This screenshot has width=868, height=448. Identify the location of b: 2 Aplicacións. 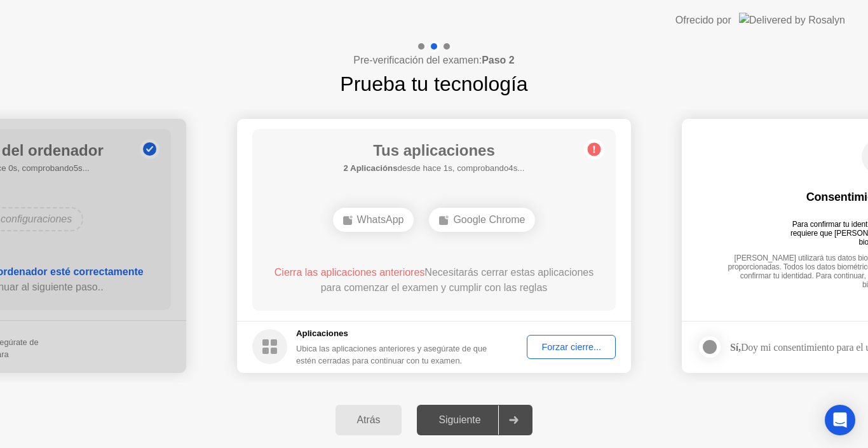
(370, 168).